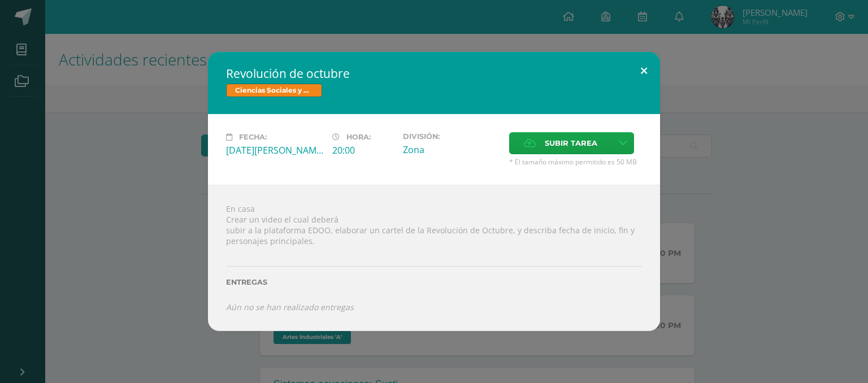 The width and height of the screenshot is (868, 383). What do you see at coordinates (644, 71) in the screenshot?
I see `button: Close (Esc)` at bounding box center [644, 71].